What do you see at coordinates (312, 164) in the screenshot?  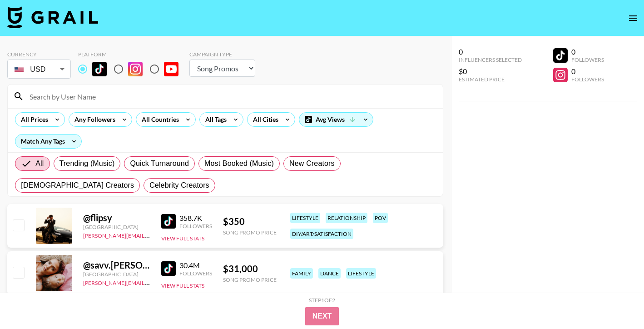 I see `span: New Creators` at bounding box center [312, 164].